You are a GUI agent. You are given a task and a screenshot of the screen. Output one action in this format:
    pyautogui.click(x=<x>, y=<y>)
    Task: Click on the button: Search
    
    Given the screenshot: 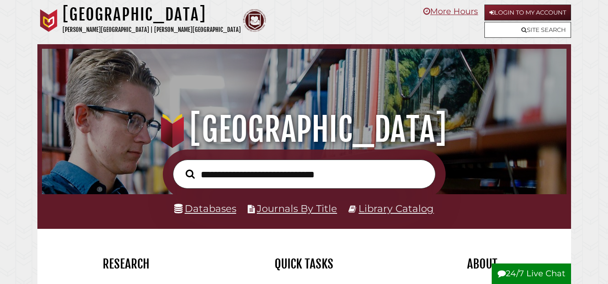 What is the action you would take?
    pyautogui.click(x=190, y=174)
    